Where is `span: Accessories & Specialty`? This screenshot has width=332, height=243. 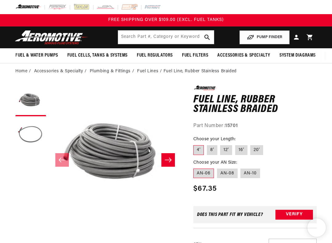
span: Accessories & Specialty is located at coordinates (244, 55).